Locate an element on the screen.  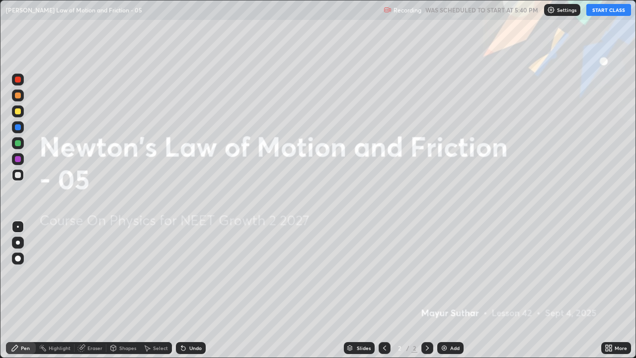
div: Select is located at coordinates (161, 348).